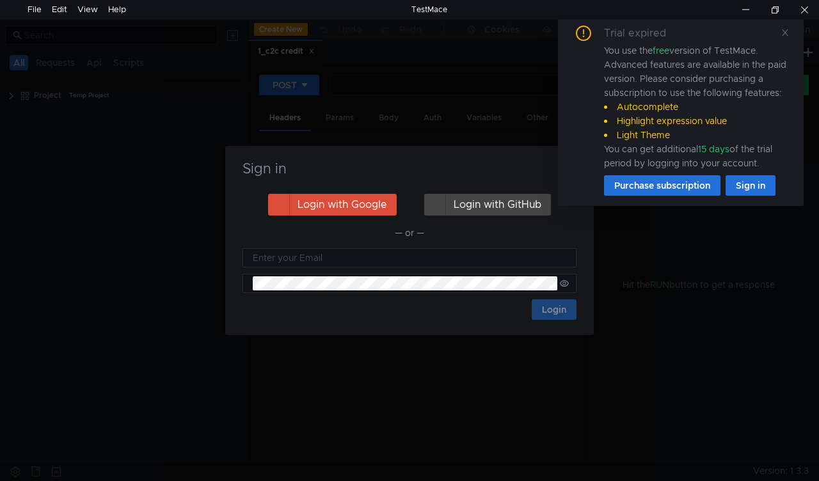  What do you see at coordinates (662, 186) in the screenshot?
I see `button: Purchase subscription` at bounding box center [662, 186].